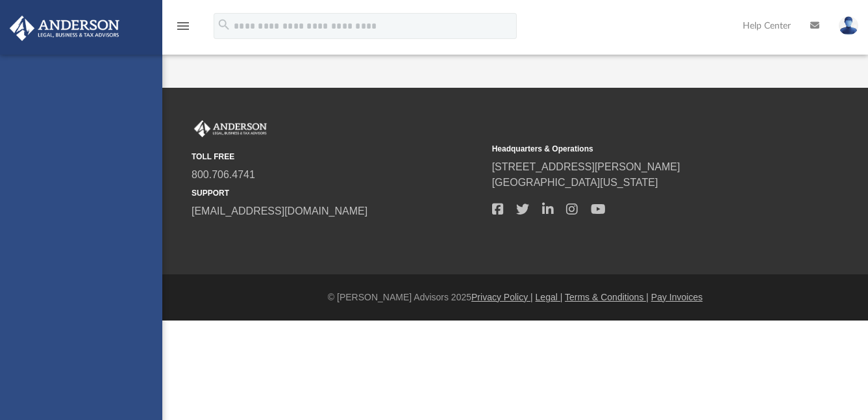 This screenshot has height=420, width=868. What do you see at coordinates (676, 297) in the screenshot?
I see `a: Pay Invoices` at bounding box center [676, 297].